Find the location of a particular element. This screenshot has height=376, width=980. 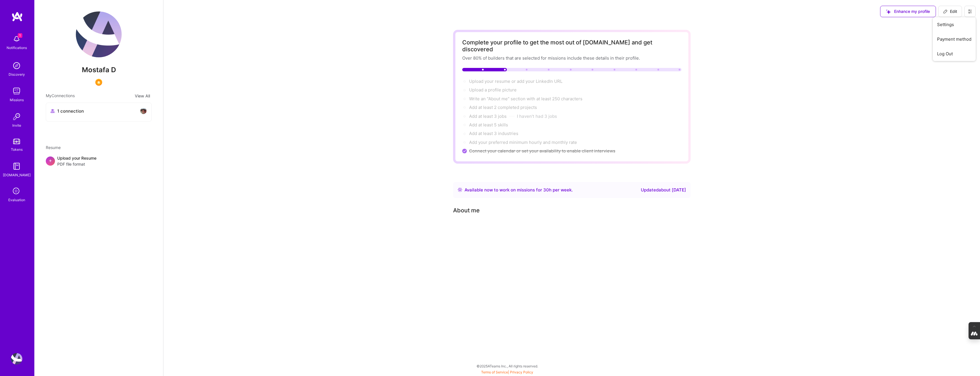

a: User Avatar is located at coordinates (17, 358).